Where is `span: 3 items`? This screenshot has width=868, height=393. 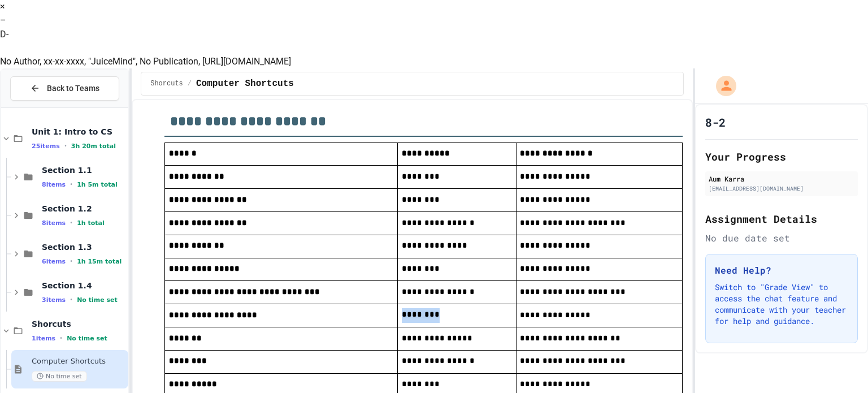 span: 3 items is located at coordinates (54, 299).